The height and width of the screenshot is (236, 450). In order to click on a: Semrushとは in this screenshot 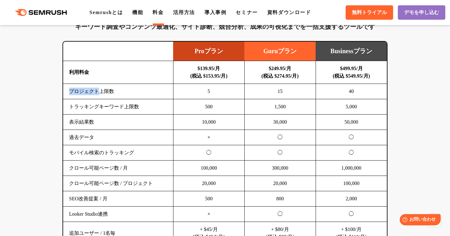, I will do `click(106, 12)`.